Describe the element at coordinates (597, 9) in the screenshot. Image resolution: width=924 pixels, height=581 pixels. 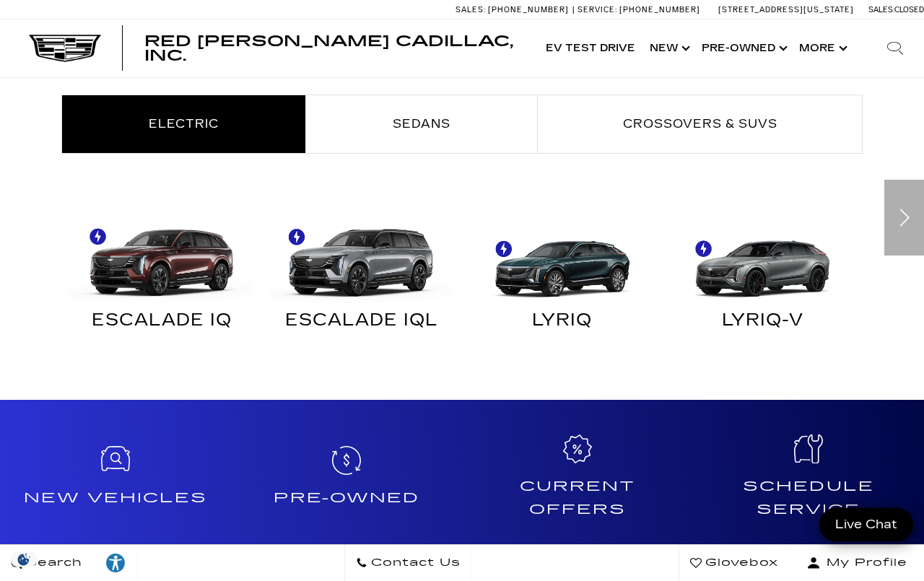
I see `span: Service:` at that location.